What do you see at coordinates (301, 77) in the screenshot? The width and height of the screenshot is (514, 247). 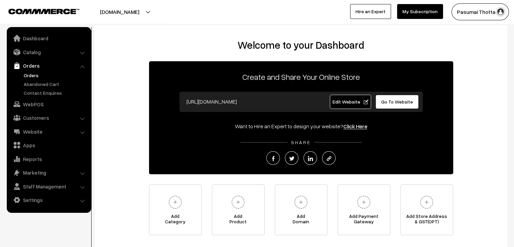 I see `p: Create and Share Your Online Store` at bounding box center [301, 77].